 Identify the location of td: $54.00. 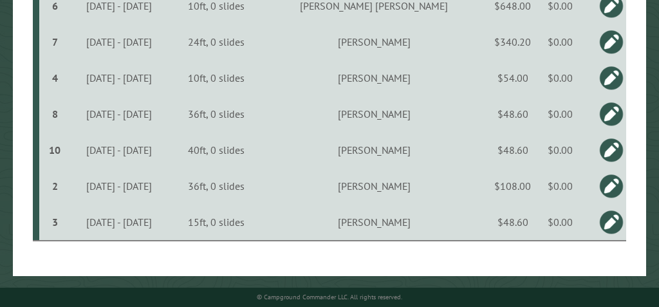
(513, 78).